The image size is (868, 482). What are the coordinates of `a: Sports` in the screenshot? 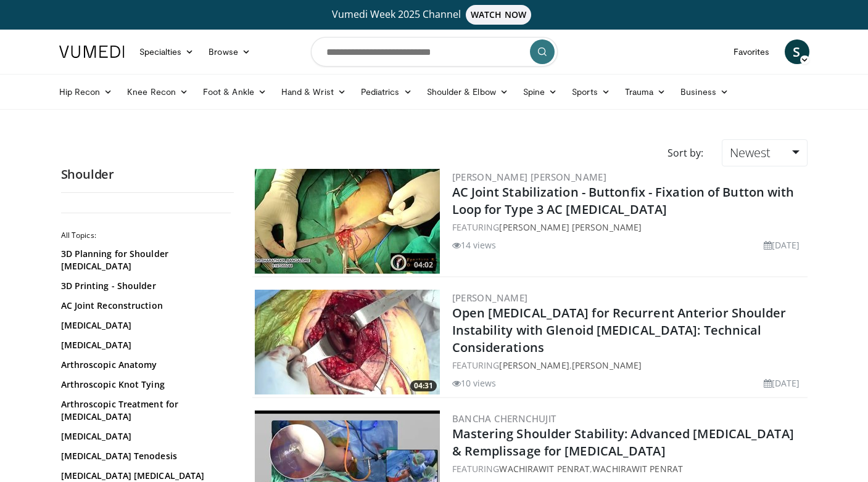 It's located at (591, 92).